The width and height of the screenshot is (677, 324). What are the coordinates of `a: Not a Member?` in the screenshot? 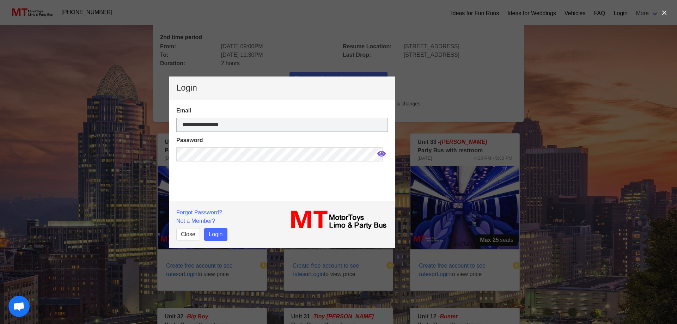 It's located at (196, 221).